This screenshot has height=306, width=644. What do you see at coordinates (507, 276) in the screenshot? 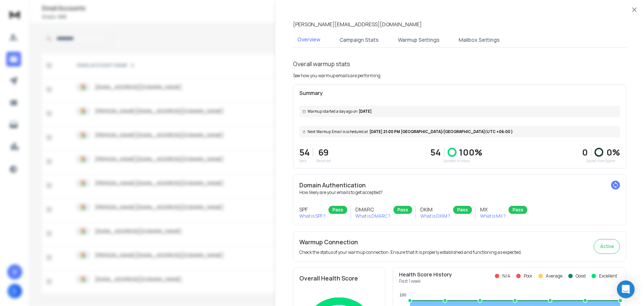
I see `p: N/A` at bounding box center [507, 276].